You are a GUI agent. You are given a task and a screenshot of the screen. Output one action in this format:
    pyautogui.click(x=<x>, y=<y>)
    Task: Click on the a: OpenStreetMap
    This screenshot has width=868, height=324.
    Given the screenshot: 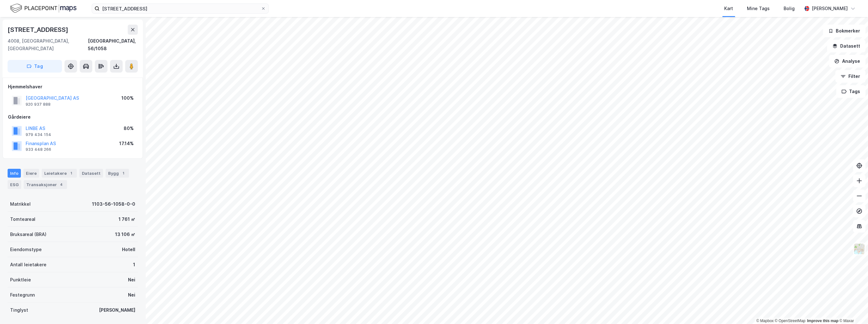 What is the action you would take?
    pyautogui.click(x=790, y=321)
    